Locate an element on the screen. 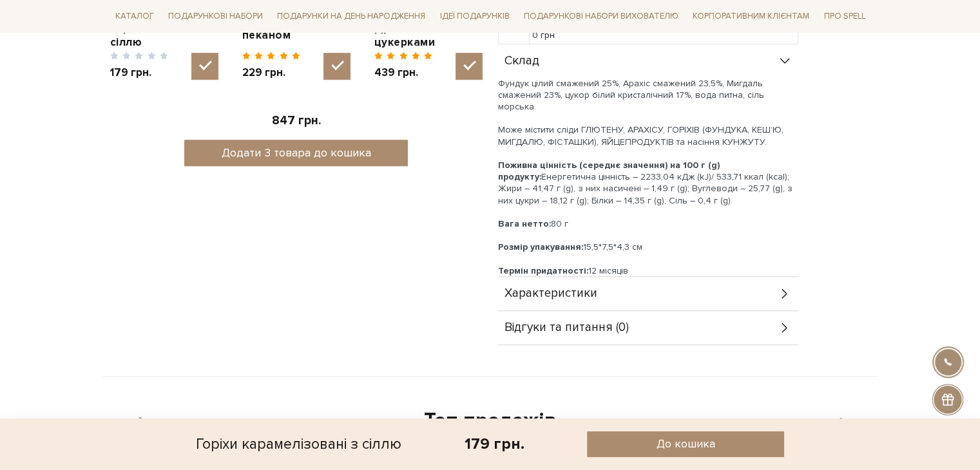 This screenshot has height=470, width=980. span: 847 грн. is located at coordinates (296, 121).